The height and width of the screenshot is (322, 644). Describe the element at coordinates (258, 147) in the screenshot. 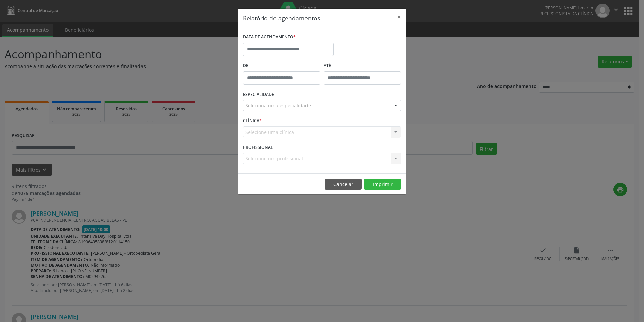

I see `label: PROFISSIONAL` at that location.